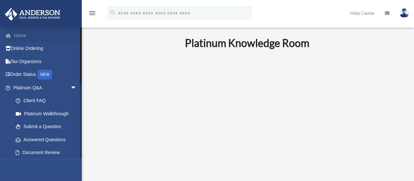  I want to click on i: search, so click(113, 12).